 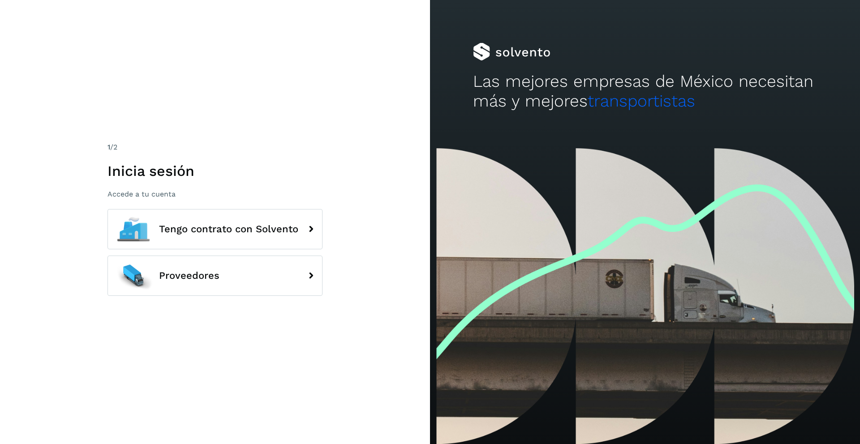 What do you see at coordinates (189, 276) in the screenshot?
I see `span: Proveedores` at bounding box center [189, 276].